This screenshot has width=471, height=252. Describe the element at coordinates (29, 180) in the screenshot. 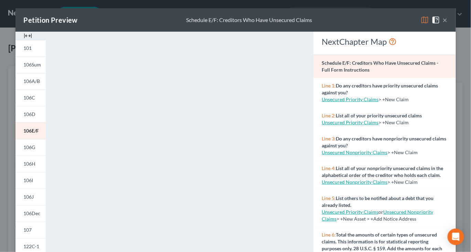

I see `span: 106I` at that location.